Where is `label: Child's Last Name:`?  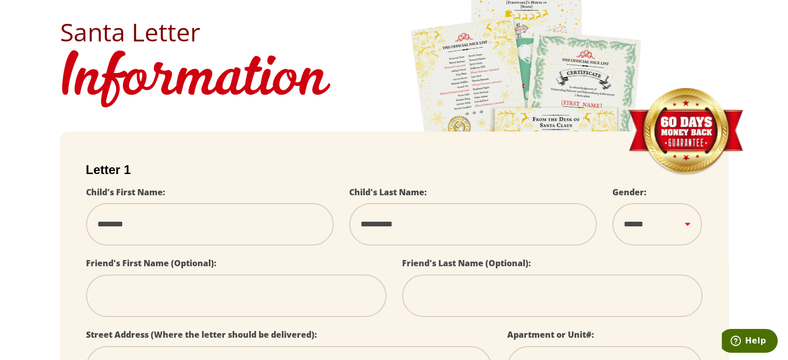
label: Child's Last Name: is located at coordinates (388, 192).